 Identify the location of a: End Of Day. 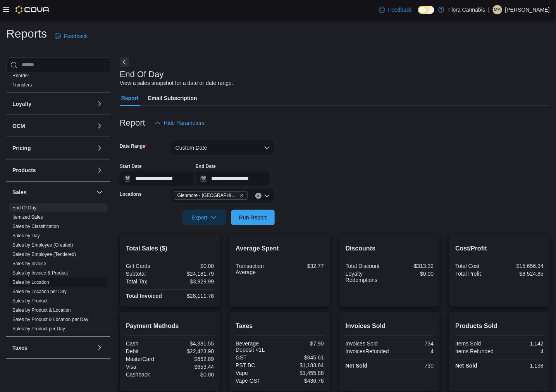
(24, 208).